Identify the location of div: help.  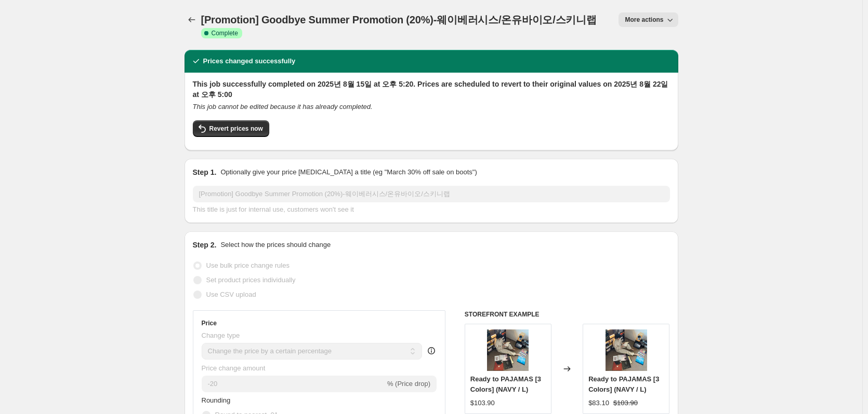
(432, 351).